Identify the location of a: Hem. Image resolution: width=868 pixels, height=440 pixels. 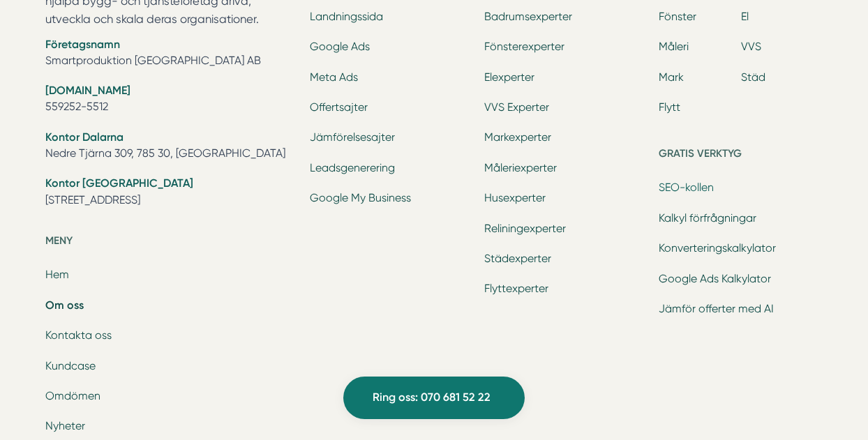
(57, 274).